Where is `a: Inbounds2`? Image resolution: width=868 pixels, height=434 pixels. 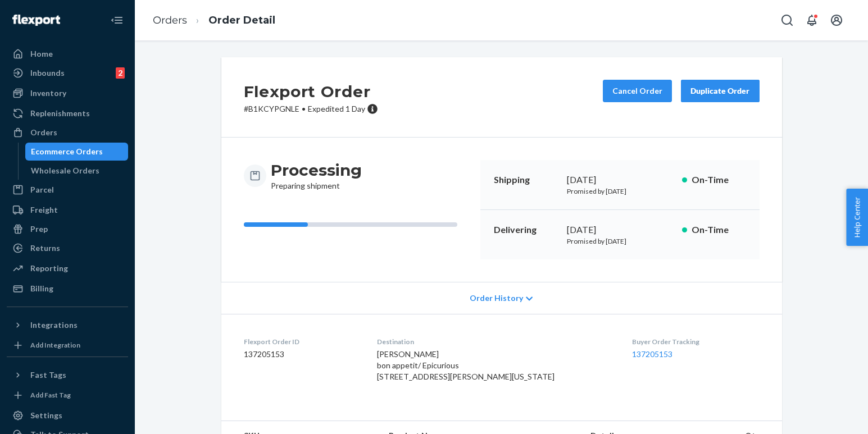
a: Inbounds2 is located at coordinates (68, 73).